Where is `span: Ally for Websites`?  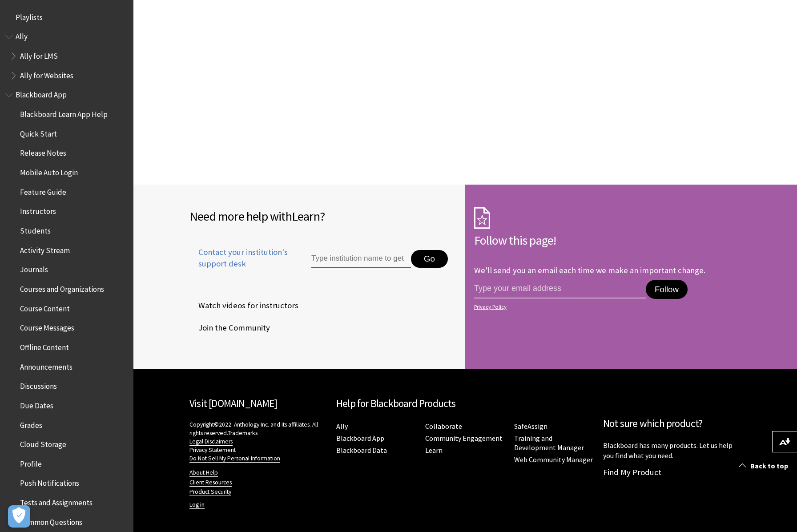
span: Ally for Websites is located at coordinates (47, 74).